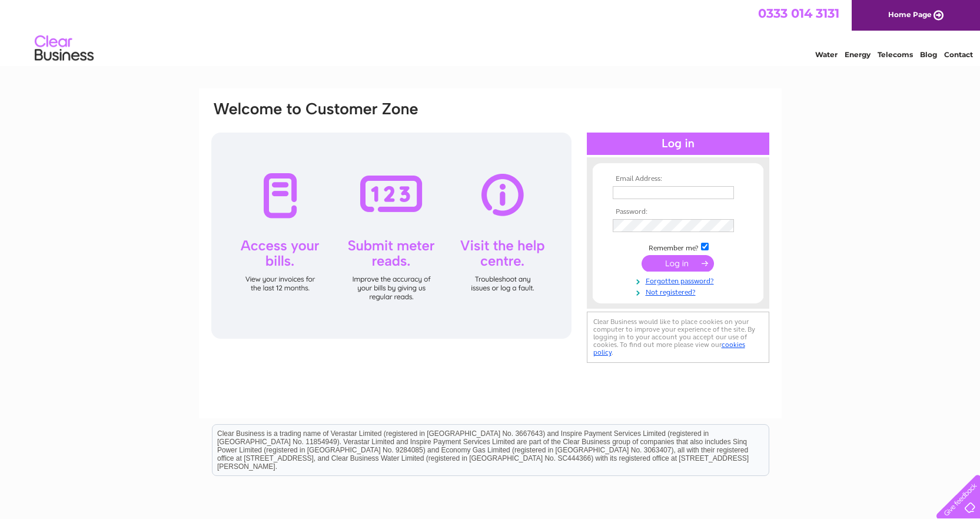 This screenshot has width=980, height=519. Describe the element at coordinates (798, 13) in the screenshot. I see `span: 0333 014 3131` at that location.